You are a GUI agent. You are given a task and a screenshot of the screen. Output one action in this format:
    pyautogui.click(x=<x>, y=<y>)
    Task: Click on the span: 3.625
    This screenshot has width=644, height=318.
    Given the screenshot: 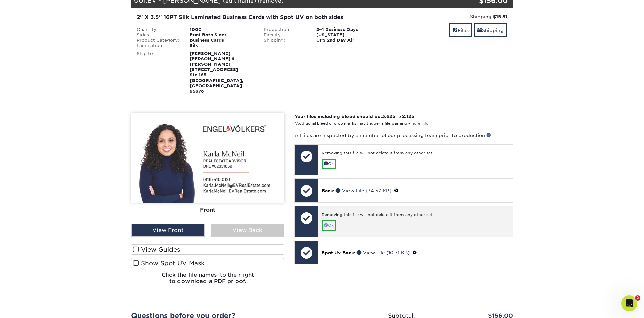 What is the action you would take?
    pyautogui.click(x=389, y=116)
    